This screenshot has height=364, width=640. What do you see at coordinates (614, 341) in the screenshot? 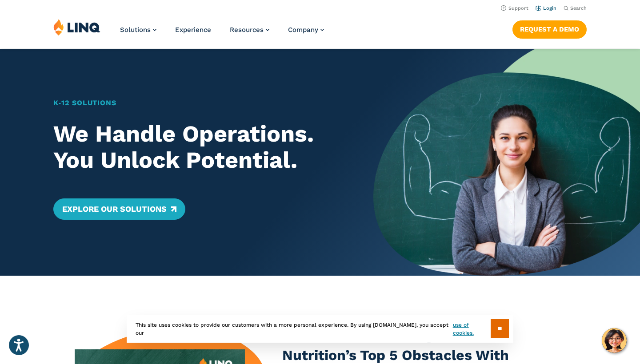
I see `button: Hello, have a question? Let’s chat.` at bounding box center [614, 341].